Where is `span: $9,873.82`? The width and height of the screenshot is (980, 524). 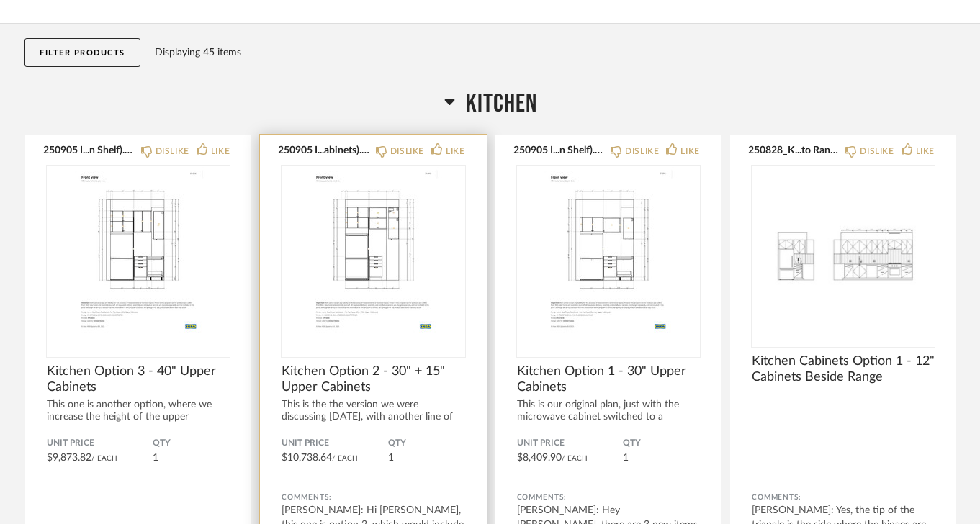
span: $9,873.82 is located at coordinates (69, 458).